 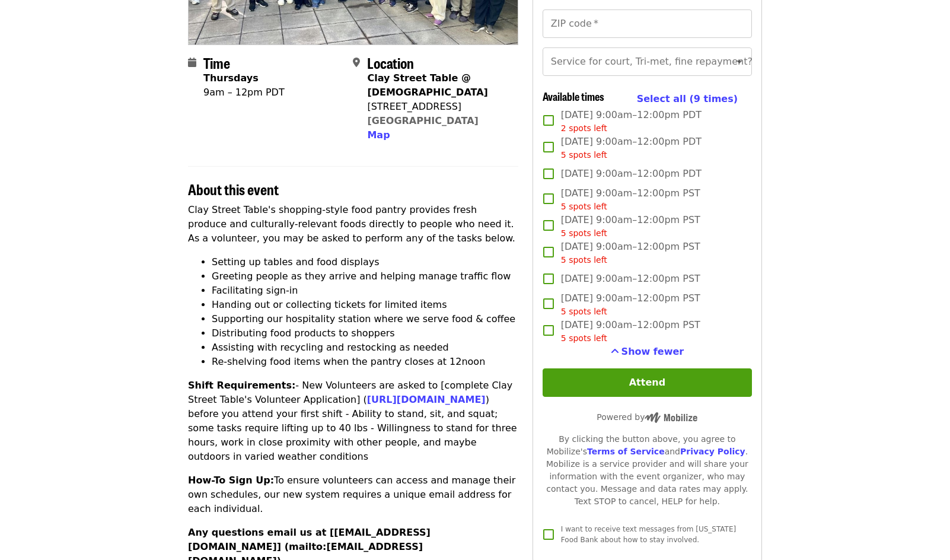 What do you see at coordinates (353, 224) in the screenshot?
I see `p: Clay Street Table's shopping-style food pantry provides fresh produce and culturally-relevant foo...` at bounding box center [353, 224].